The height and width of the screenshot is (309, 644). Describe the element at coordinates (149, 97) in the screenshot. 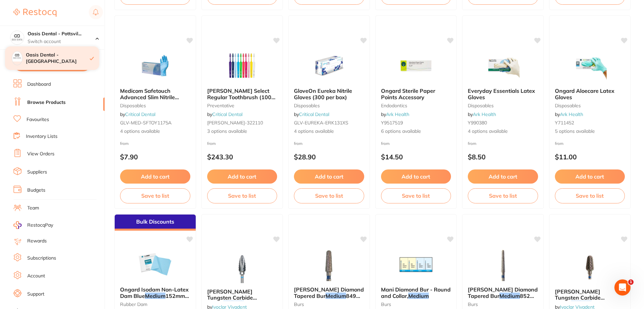

I see `span: Medicom Safetouch Advanced Slim Nitrile Gloves (100 per box)` at that location.